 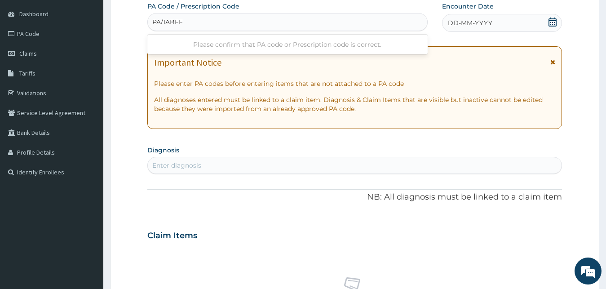 I want to click on span: We're online!, so click(x=88, y=133).